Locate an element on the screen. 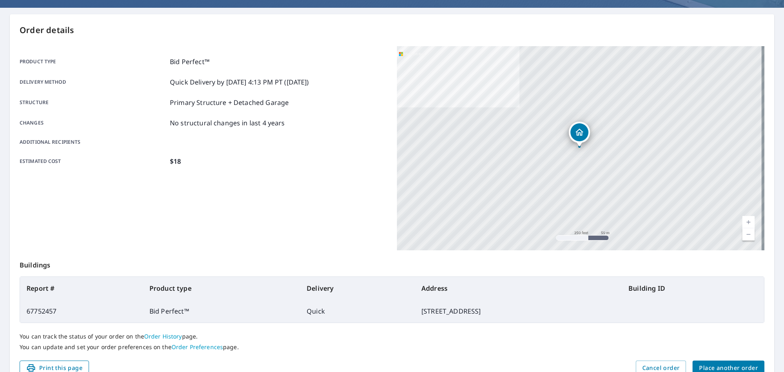  th: Building ID is located at coordinates (693, 288).